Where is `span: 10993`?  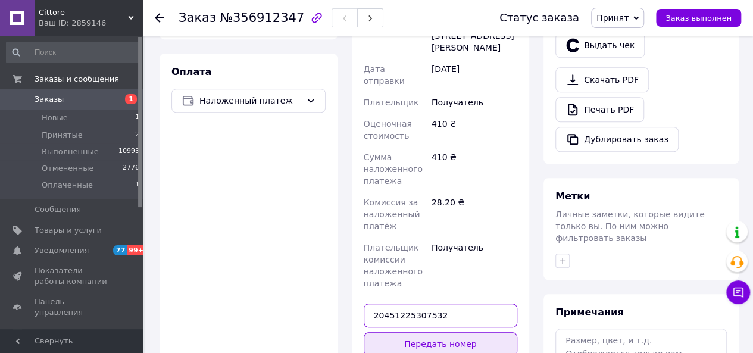 span: 10993 is located at coordinates (129, 152).